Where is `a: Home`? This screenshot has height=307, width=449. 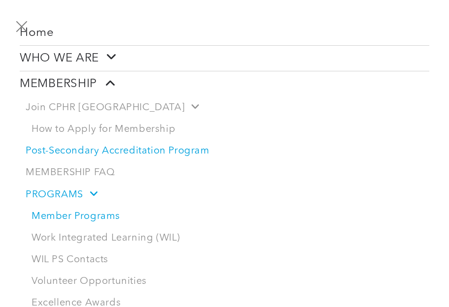 a: Home is located at coordinates (225, 33).